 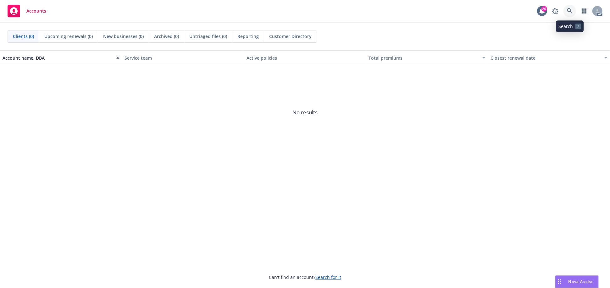 I want to click on span: Clients (0), so click(x=23, y=36).